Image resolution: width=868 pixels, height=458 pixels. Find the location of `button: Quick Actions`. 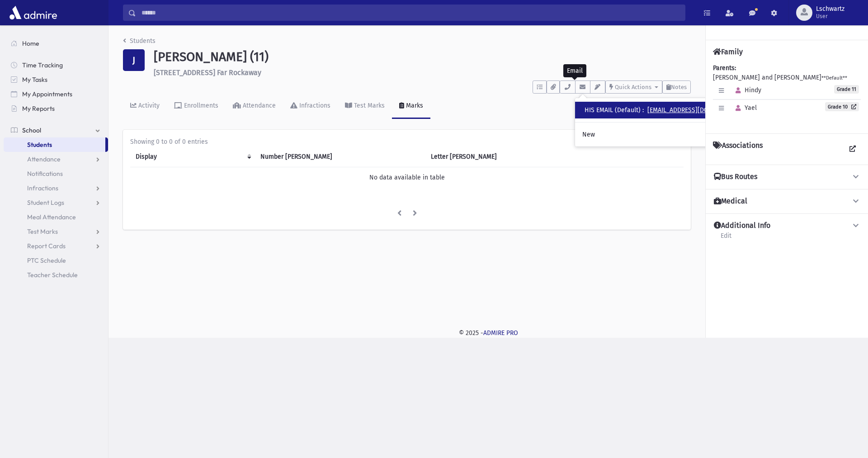

button: Quick Actions is located at coordinates (634, 87).